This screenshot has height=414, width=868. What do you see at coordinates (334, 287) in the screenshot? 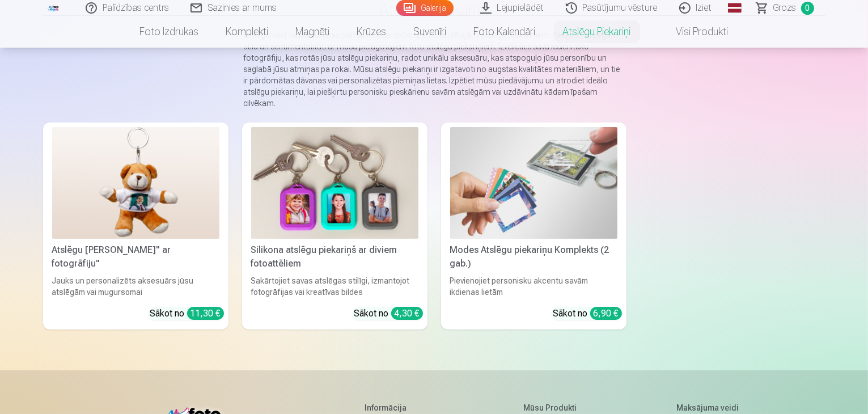
I see `div: Sakārtojiet savas atslēgas stilīgi, izmantojot fotogrāfijas vai kreatīvas bildes` at bounding box center [334, 287].